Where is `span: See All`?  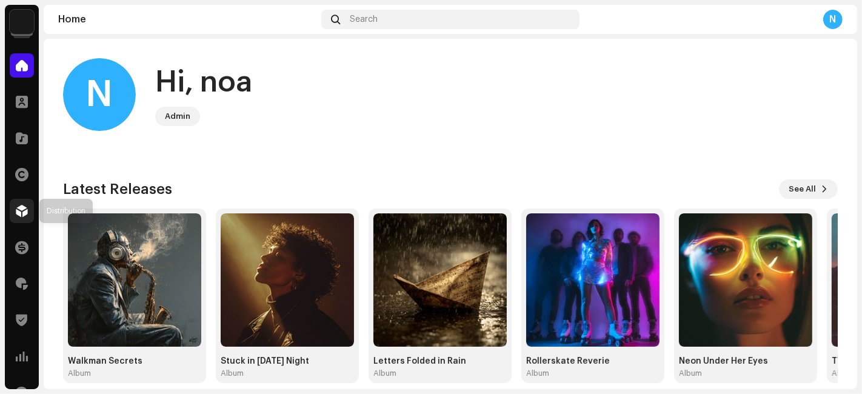 span: See All is located at coordinates (802, 189).